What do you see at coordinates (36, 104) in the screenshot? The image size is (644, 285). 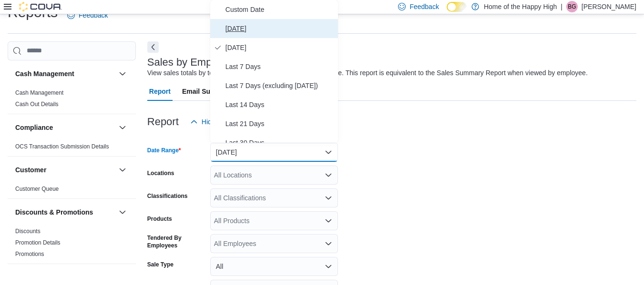 I see `a: Cash Out Details` at bounding box center [36, 104].